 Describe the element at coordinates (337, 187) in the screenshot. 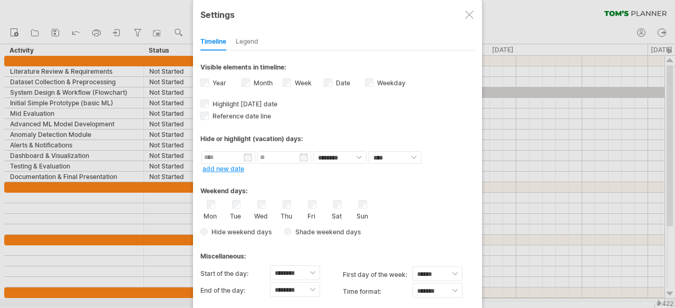

I see `div: Weekend days:` at that location.